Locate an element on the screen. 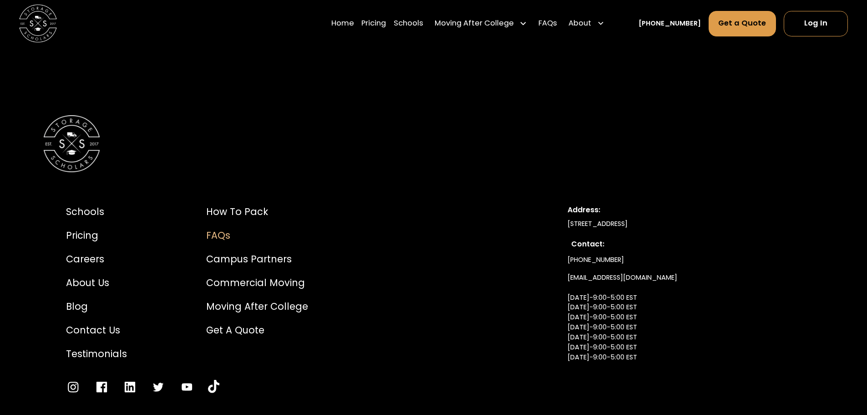 Image resolution: width=867 pixels, height=415 pixels. a: Log In is located at coordinates (816, 24).